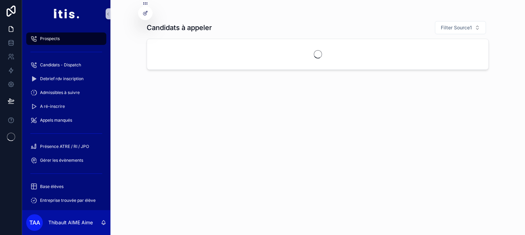  Describe the element at coordinates (68, 200) in the screenshot. I see `span: Entreprise trouvée par élève` at that location.